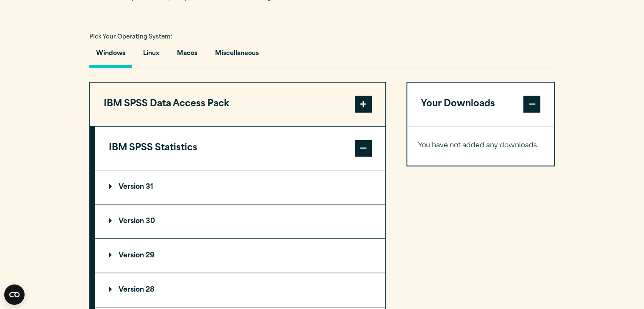 The width and height of the screenshot is (644, 309). Describe the element at coordinates (480, 104) in the screenshot. I see `button: Your Downloads` at that location.